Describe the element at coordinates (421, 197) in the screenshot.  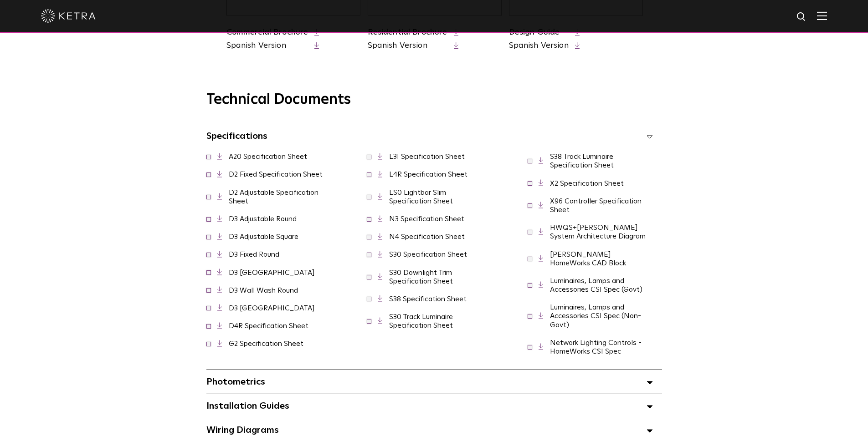
I see `a: LS0 Lightbar Slim Specification Sheet` at that location.